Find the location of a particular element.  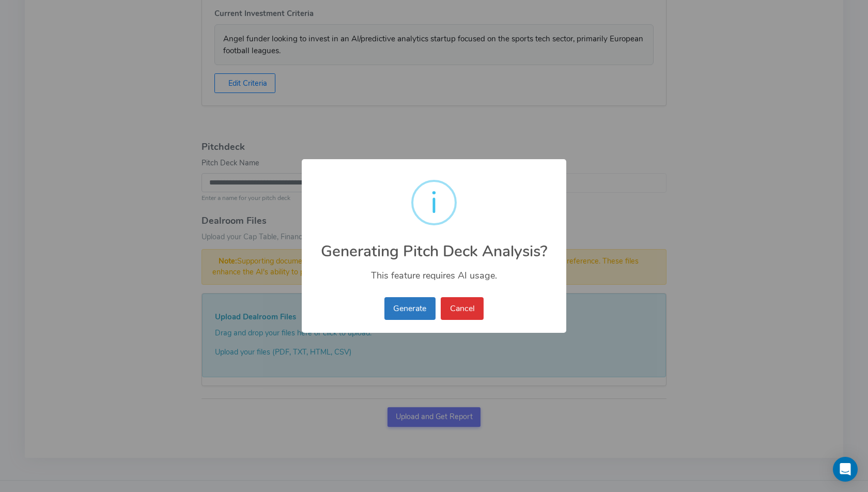

div: Open Intercom Messenger is located at coordinates (845, 469).